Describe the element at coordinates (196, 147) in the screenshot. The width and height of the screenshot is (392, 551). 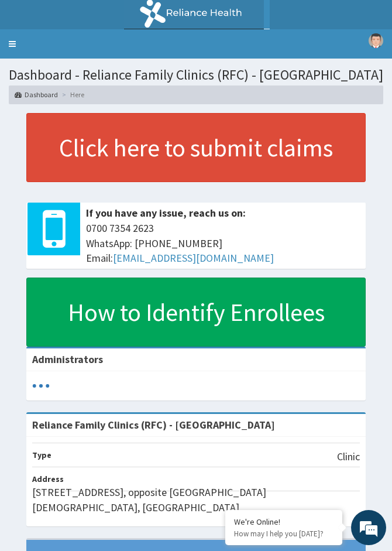
I see `a: Click here to submit claims` at that location.